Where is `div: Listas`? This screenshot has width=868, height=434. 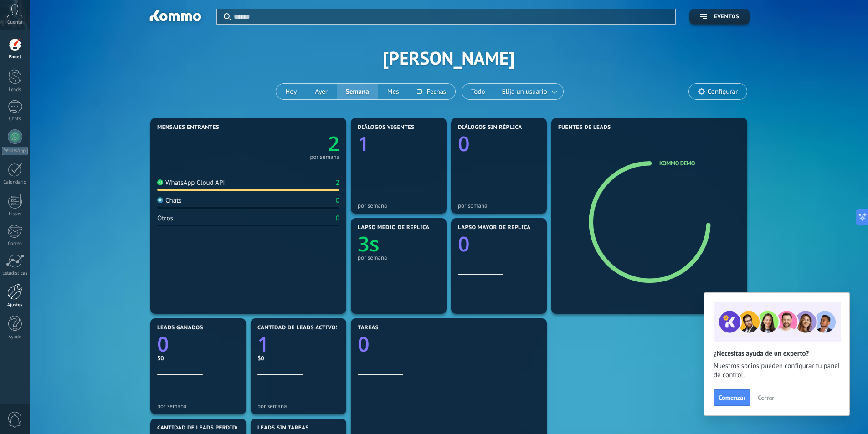 div: Listas is located at coordinates (15, 214).